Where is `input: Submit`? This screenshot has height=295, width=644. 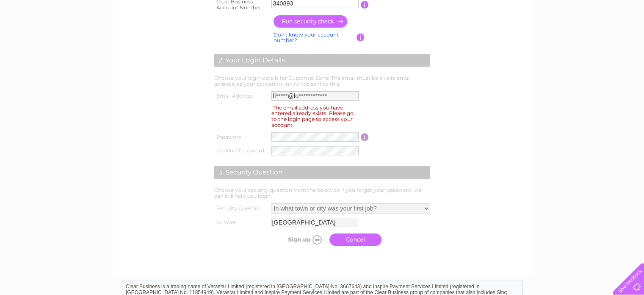
input: Submit is located at coordinates (299, 239).